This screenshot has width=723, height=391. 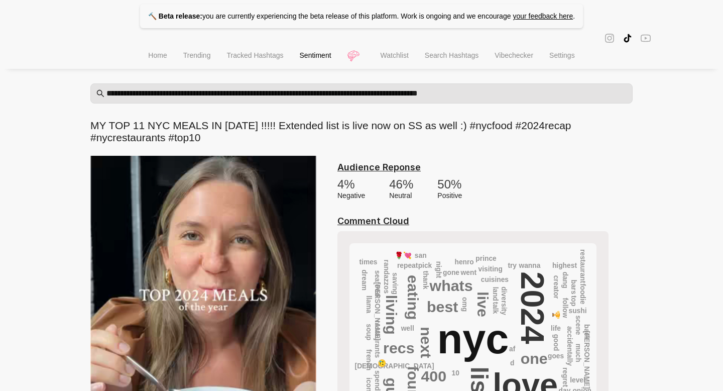 What do you see at coordinates (468, 272) in the screenshot?
I see `text: went` at bounding box center [468, 272].